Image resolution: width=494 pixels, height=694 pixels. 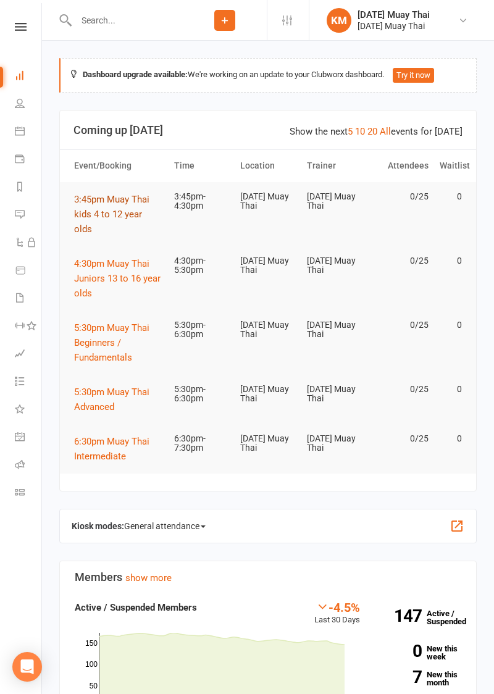 I want to click on strong: Dashboard upgrade available:, so click(x=135, y=74).